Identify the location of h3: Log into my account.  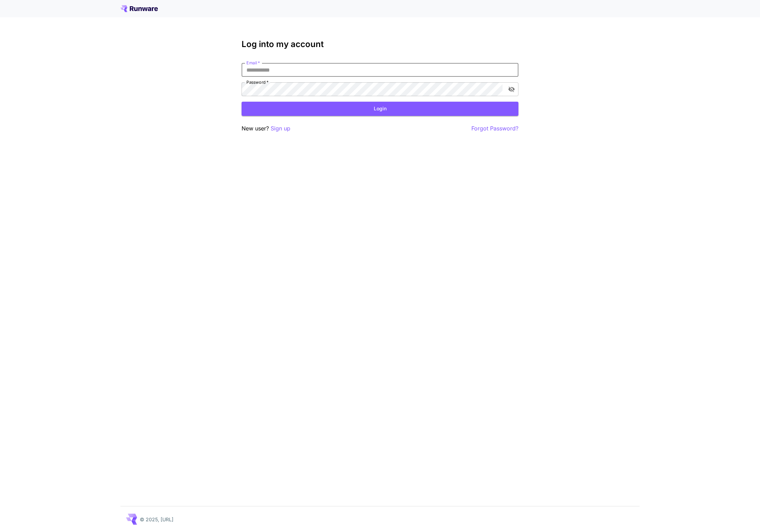
(380, 44).